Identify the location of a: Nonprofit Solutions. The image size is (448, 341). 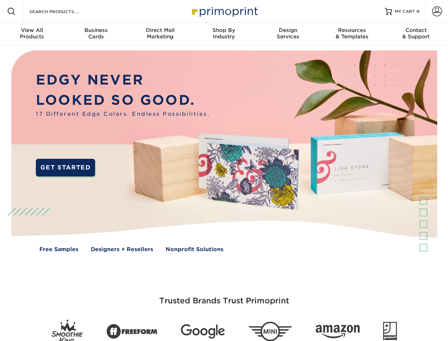
(194, 249).